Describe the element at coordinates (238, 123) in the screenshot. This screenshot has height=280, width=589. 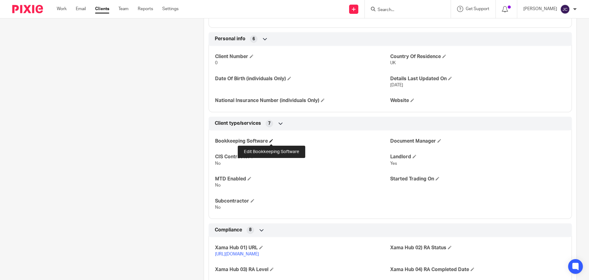
I see `span: Client type/services` at that location.